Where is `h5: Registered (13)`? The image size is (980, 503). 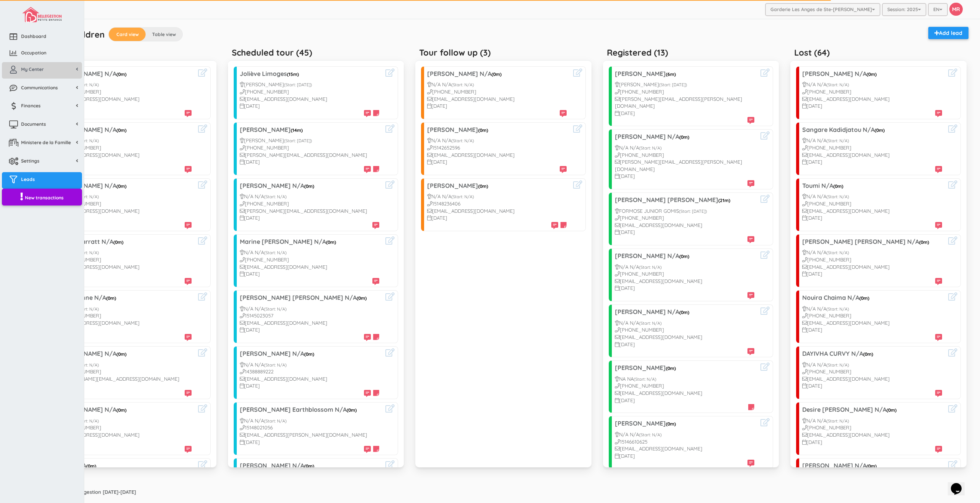 h5: Registered (13) is located at coordinates (638, 53).